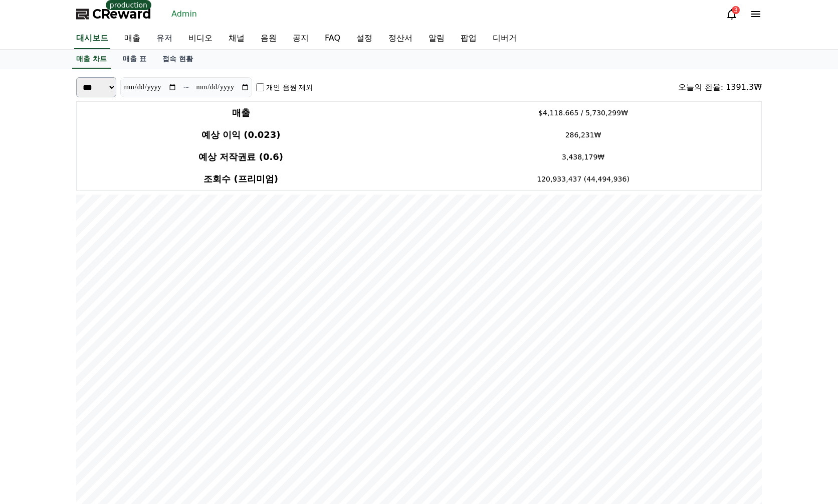  Describe the element at coordinates (505, 39) in the screenshot. I see `a: 디버거` at that location.